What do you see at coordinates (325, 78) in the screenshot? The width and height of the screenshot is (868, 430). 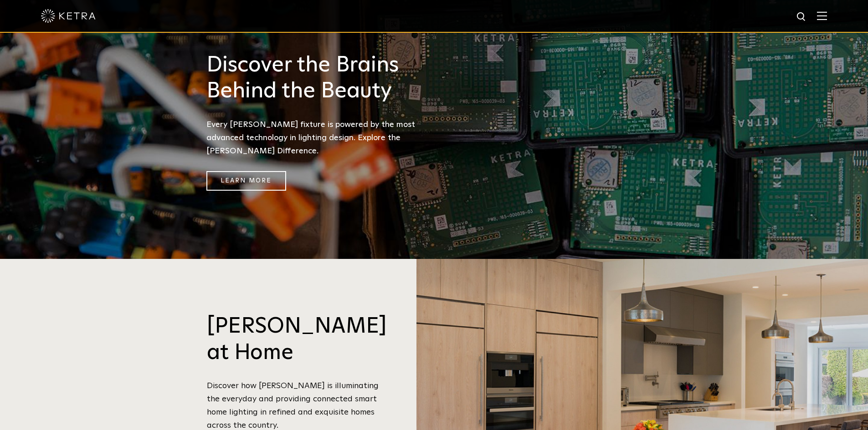 I see `h3: Discover the Brains Behind the Beauty` at bounding box center [325, 78].